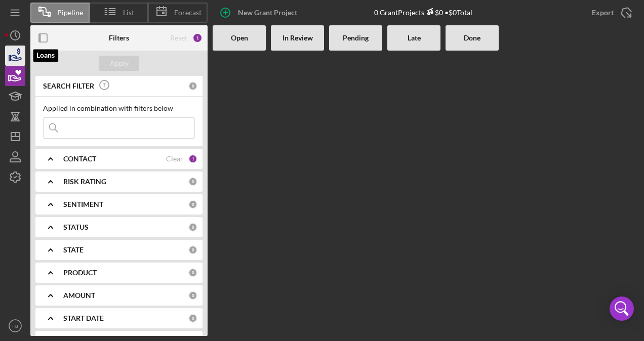 Image resolution: width=644 pixels, height=341 pixels. What do you see at coordinates (80, 273) in the screenshot?
I see `b: PRODUCT` at bounding box center [80, 273].